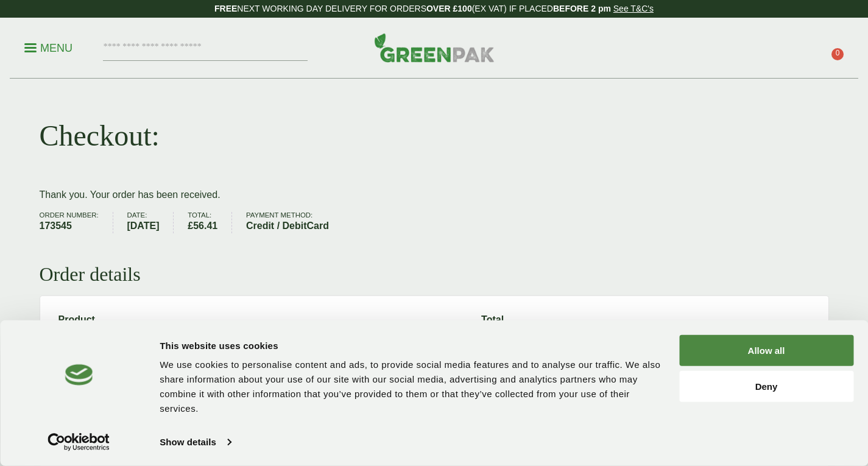 The width and height of the screenshot is (868, 466). Describe the element at coordinates (294, 222) in the screenshot. I see `li: Payment method:` at that location.